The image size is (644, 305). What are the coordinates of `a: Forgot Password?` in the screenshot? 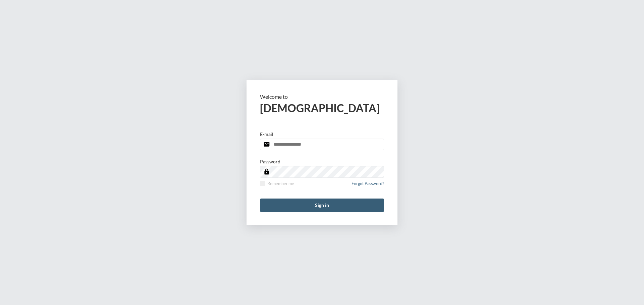 It's located at (367, 186).